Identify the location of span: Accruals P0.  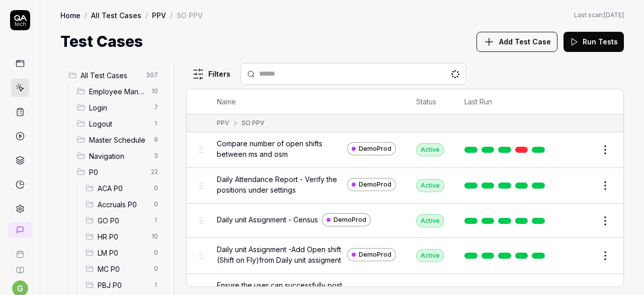
(123, 204).